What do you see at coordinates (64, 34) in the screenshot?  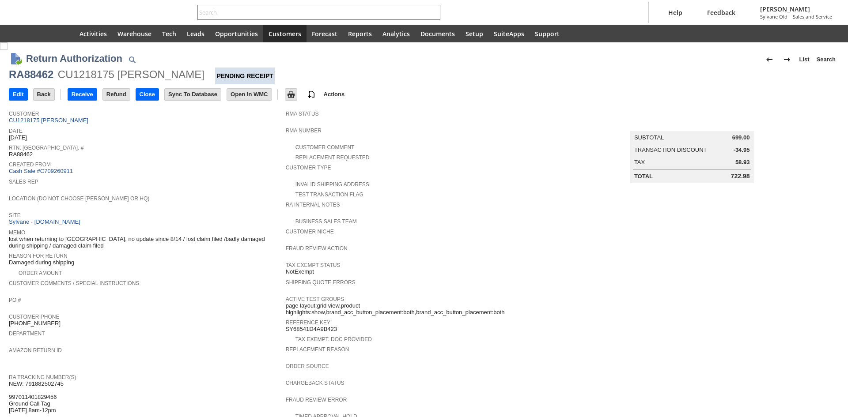 I see `svg: Home` at bounding box center [64, 34].